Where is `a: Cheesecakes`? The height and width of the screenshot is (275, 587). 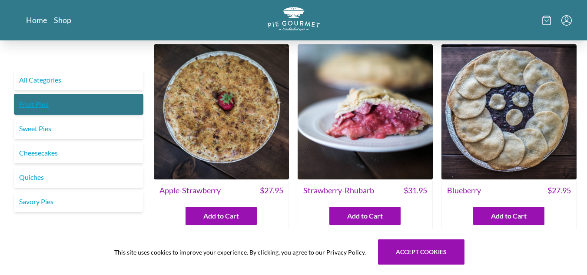
a: Cheesecakes is located at coordinates (79, 153).